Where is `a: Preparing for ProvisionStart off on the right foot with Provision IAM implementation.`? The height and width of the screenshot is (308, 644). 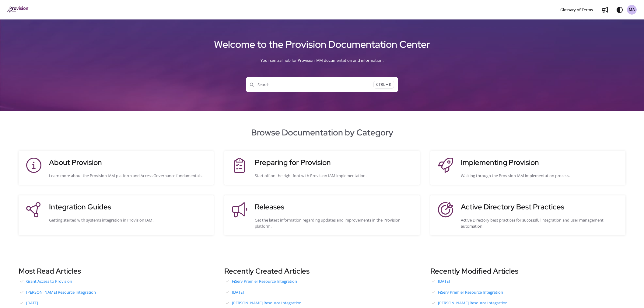 a: Preparing for ProvisionStart off on the right foot with Provision IAM implementation. is located at coordinates (322, 167).